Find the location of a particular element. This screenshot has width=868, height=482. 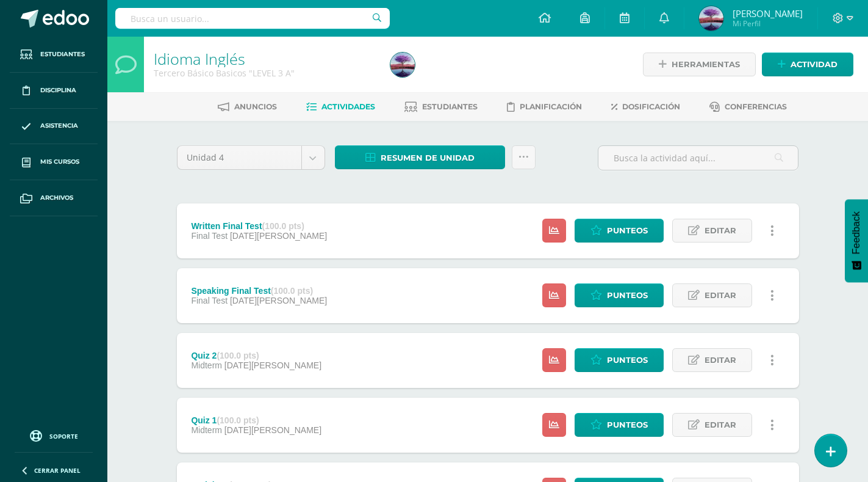

span: Conferencias is located at coordinates (756, 106).